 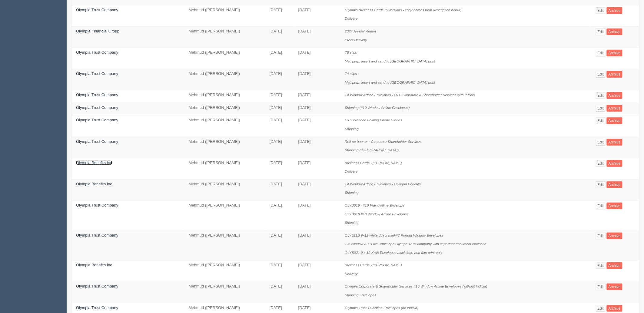 What do you see at coordinates (360, 31) in the screenshot?
I see `i: 2024 Annual Report` at bounding box center [360, 31].